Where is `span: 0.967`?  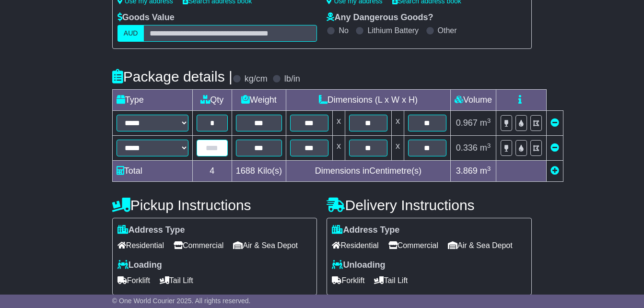
span: 0.967 is located at coordinates (467, 123).